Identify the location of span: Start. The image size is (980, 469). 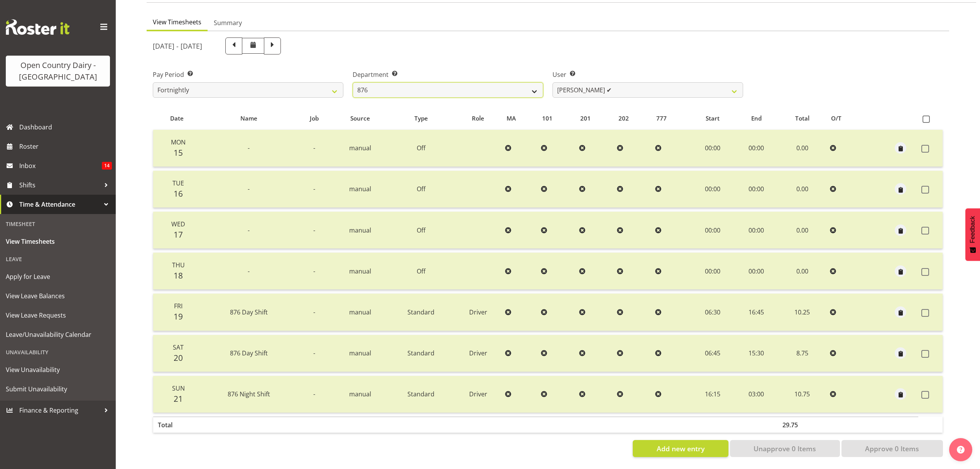
(713, 118).